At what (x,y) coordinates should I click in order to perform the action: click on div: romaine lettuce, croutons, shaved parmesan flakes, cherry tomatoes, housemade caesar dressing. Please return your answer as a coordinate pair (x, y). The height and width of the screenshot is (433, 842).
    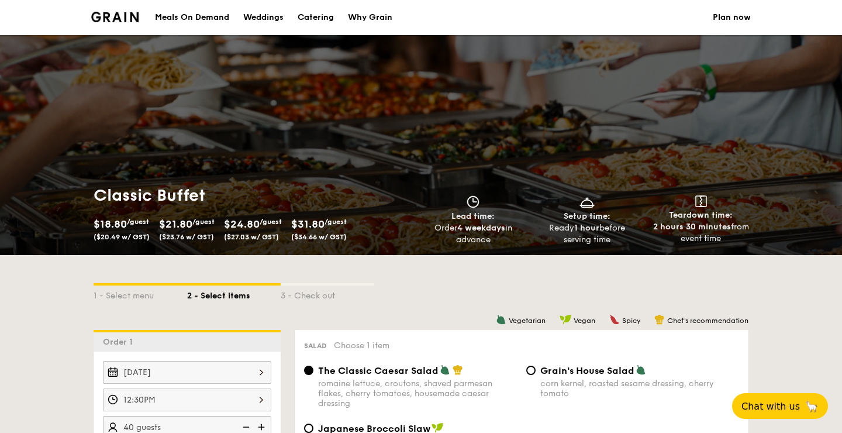
    Looking at the image, I should click on (417, 393).